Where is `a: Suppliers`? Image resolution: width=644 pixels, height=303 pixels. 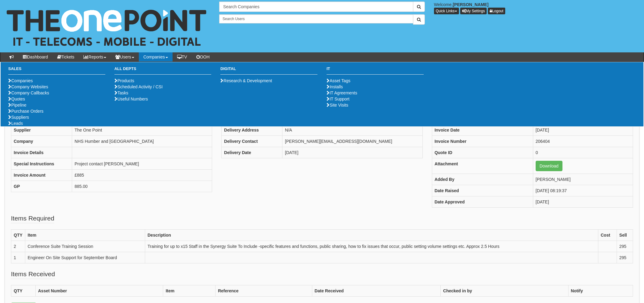 a: Suppliers is located at coordinates (19, 117).